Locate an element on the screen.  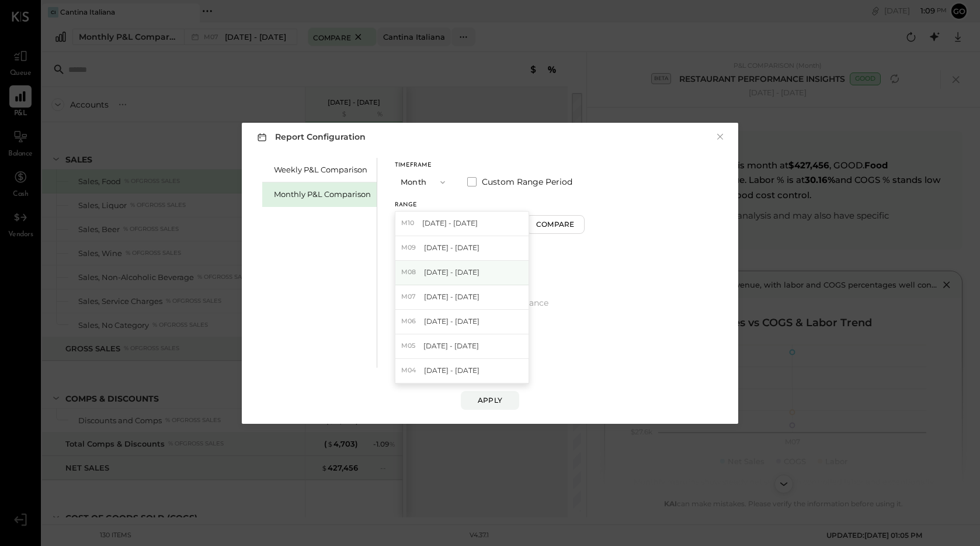
span: M07 is located at coordinates (410, 297).